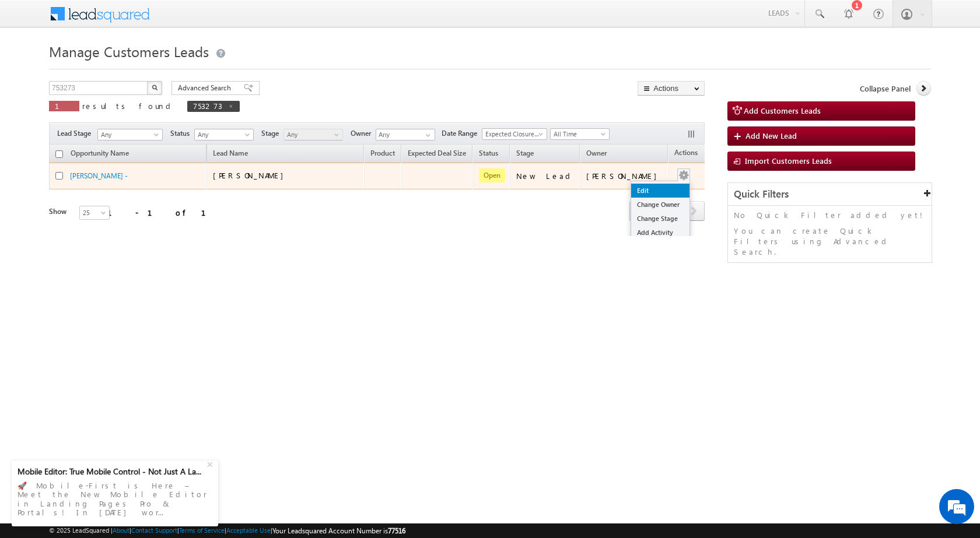 Image resolution: width=980 pixels, height=538 pixels. I want to click on span: Collapse Panel, so click(885, 89).